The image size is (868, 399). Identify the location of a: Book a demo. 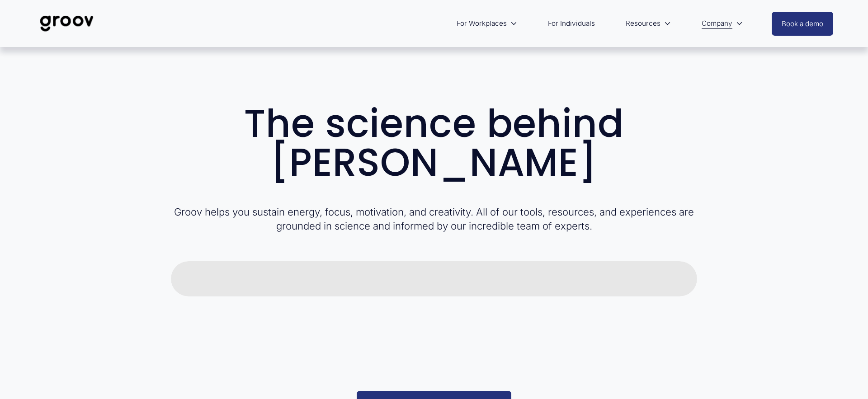
(802, 23).